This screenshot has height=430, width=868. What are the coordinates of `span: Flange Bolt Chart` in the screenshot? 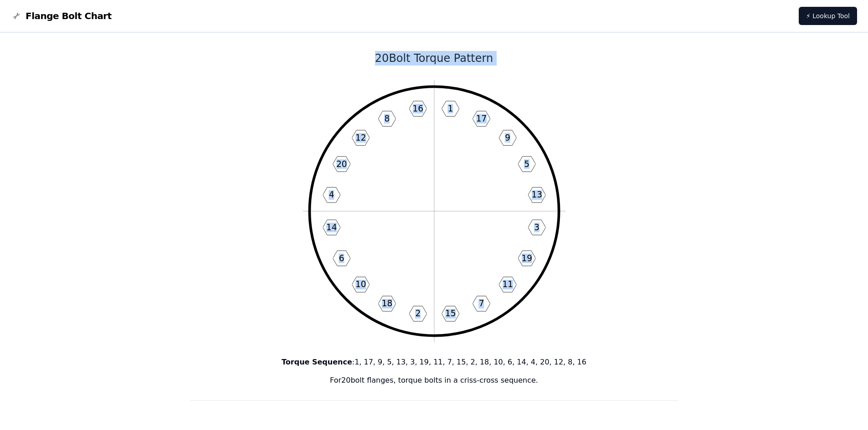 It's located at (68, 16).